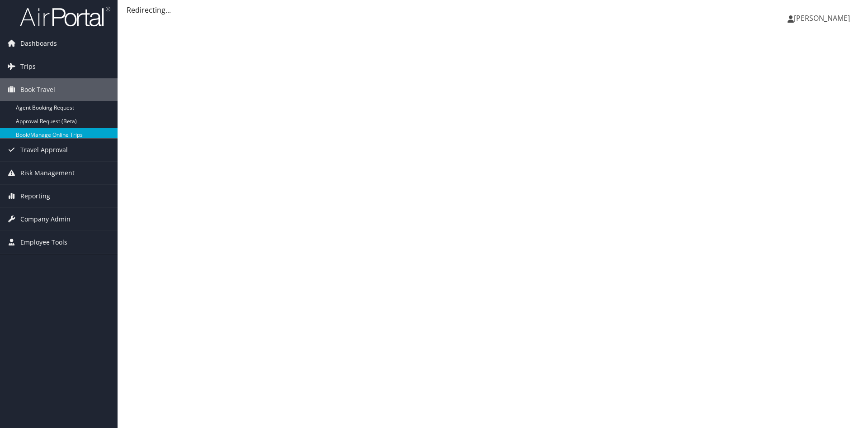 Image resolution: width=868 pixels, height=428 pixels. Describe the element at coordinates (45, 219) in the screenshot. I see `span: Company Admin` at that location.